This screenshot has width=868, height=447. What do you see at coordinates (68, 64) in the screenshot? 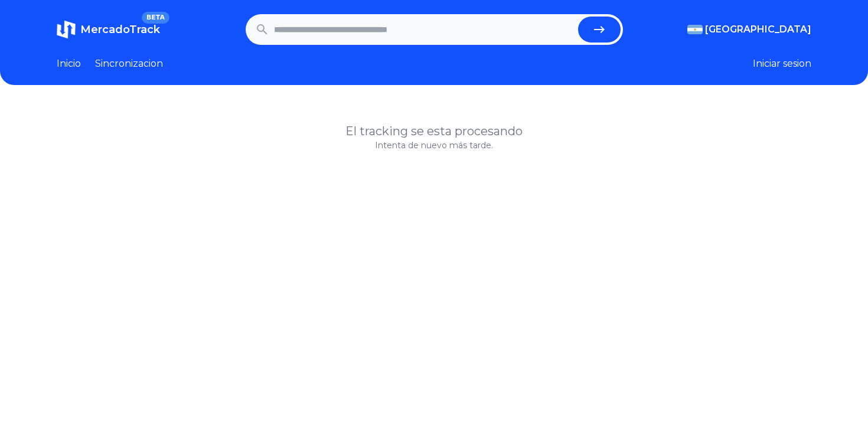
I see `a: Inicio` at bounding box center [68, 64].